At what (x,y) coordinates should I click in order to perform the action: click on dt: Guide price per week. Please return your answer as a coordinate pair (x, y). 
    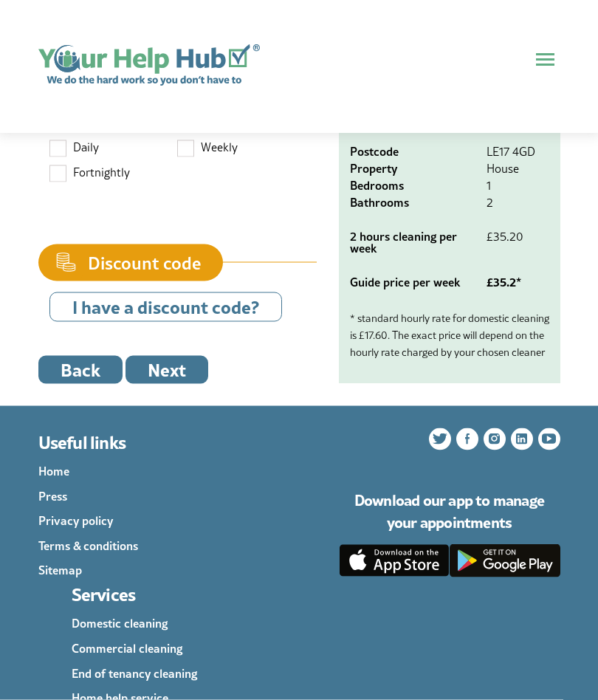
    Looking at the image, I should click on (413, 283).